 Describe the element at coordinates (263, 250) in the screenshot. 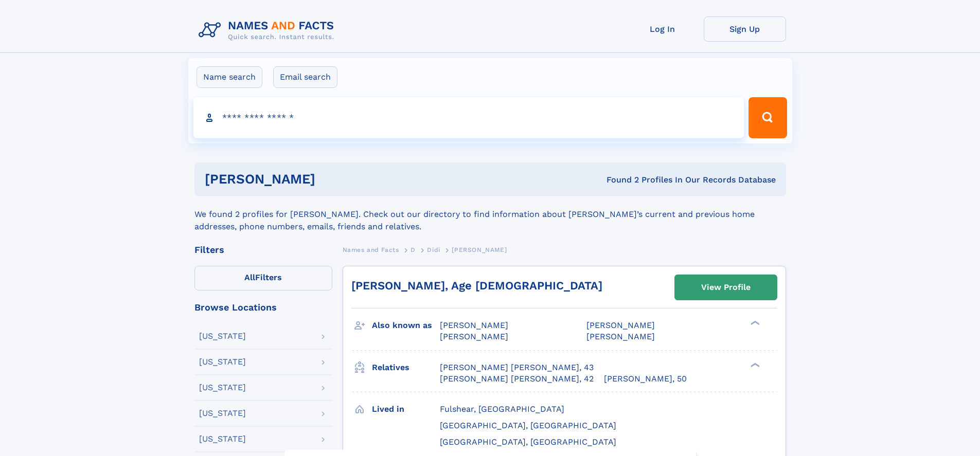

I see `div: Filters` at that location.